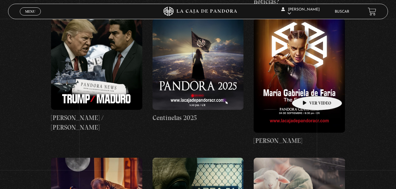  Describe the element at coordinates (372, 11) in the screenshot. I see `a: View your shopping cart` at that location.